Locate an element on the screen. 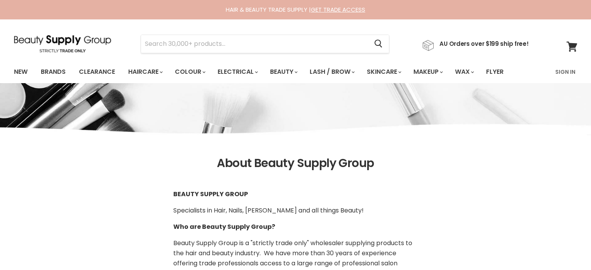 The image size is (591, 270). h1: About Beauty Supply Group is located at coordinates (296, 163).